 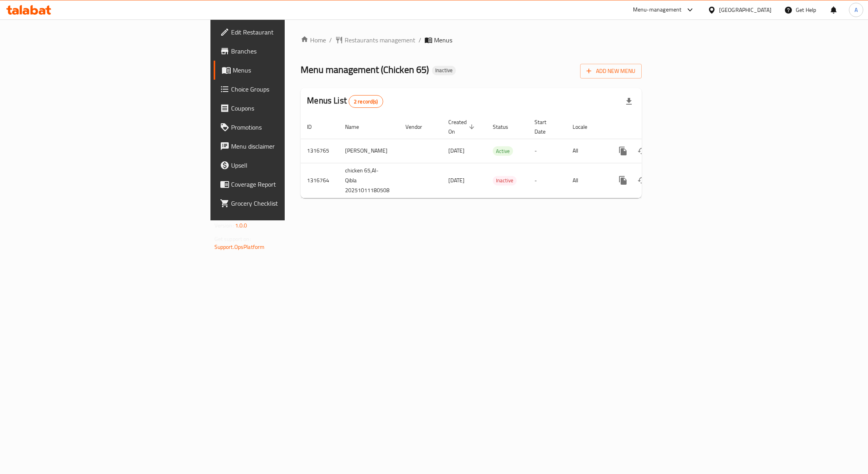 I want to click on span: 1.0.0, so click(x=241, y=226).